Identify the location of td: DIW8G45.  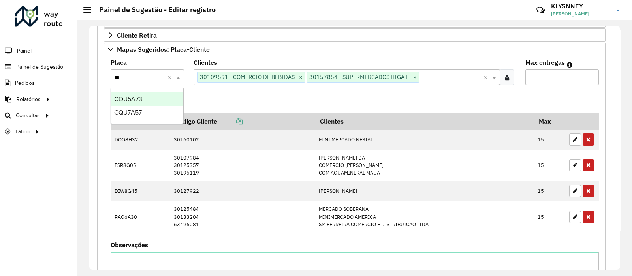
(140, 191).